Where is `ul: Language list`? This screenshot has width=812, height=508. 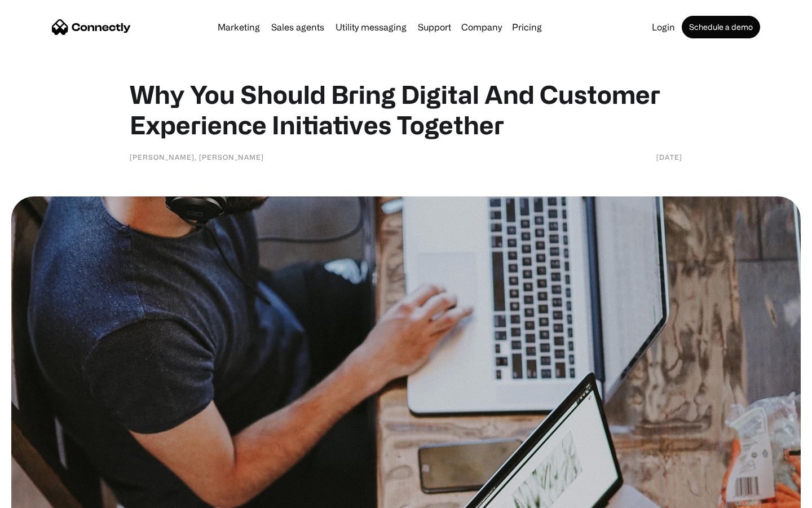 ul: Language list is located at coordinates (46, 495).